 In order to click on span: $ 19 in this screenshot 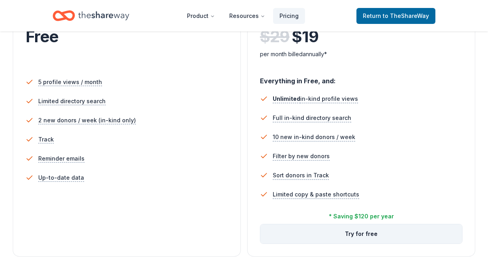, I will do `click(305, 37)`.